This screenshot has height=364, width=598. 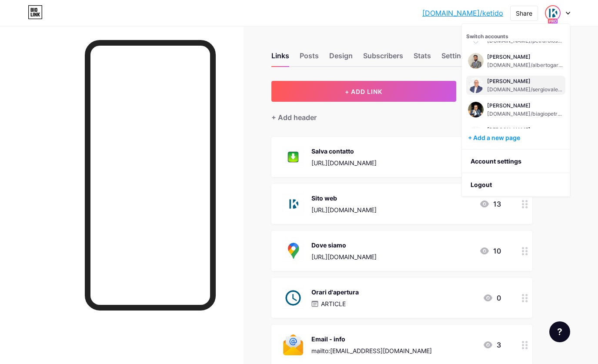 I want to click on div: 0, so click(x=492, y=298).